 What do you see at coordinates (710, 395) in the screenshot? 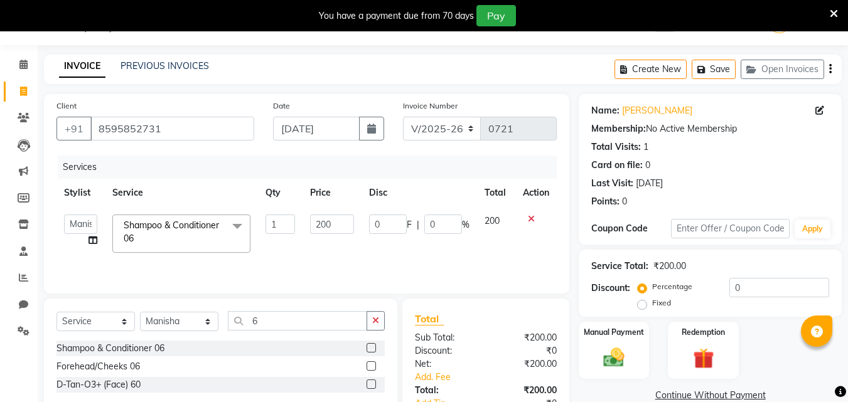
I see `a: Continue Without Payment` at bounding box center [710, 395].